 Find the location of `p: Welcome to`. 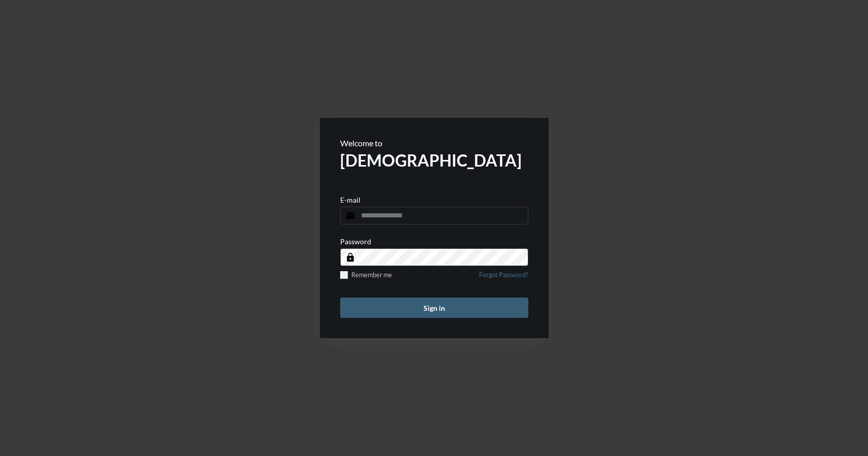

p: Welcome to is located at coordinates (434, 143).